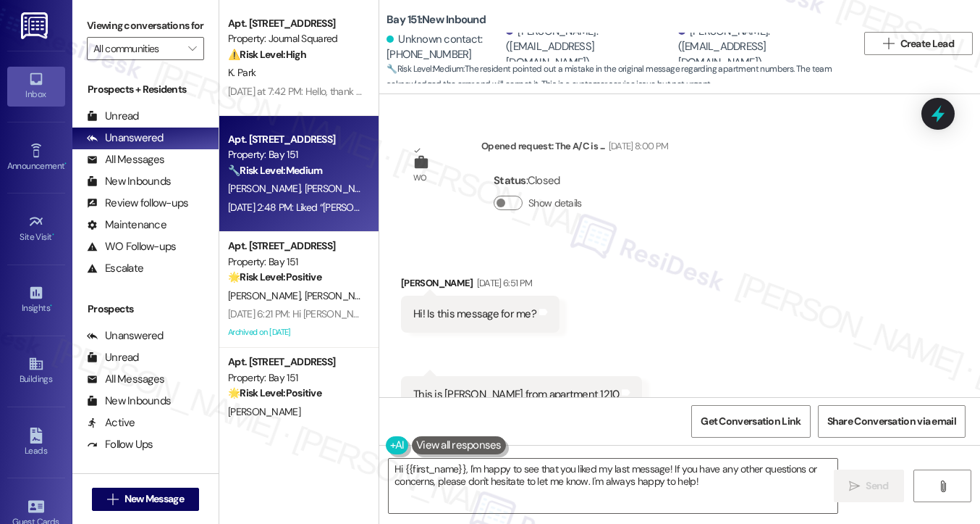 This screenshot has width=980, height=524. What do you see at coordinates (36, 86) in the screenshot?
I see `a: Inbox` at bounding box center [36, 86].